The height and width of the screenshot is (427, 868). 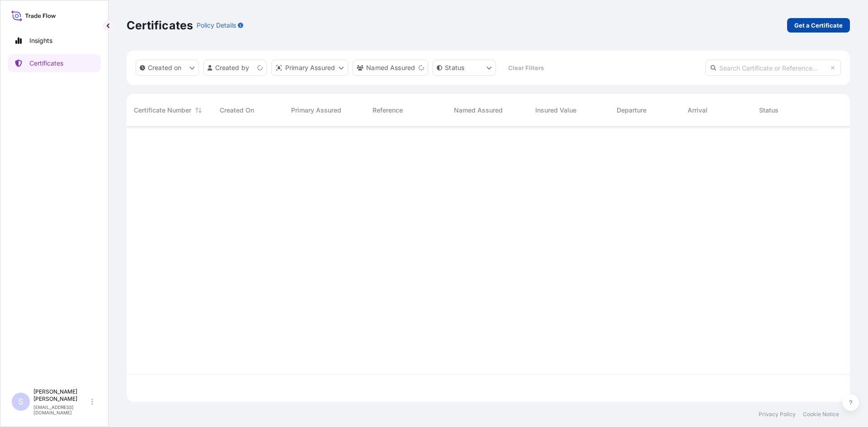 I want to click on button: certificateStatus Filter options, so click(x=464, y=68).